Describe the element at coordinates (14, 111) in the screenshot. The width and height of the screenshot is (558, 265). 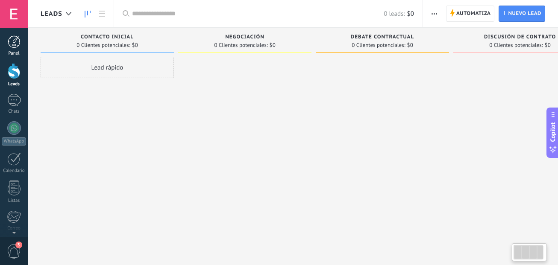
I see `div: Chats` at that location.